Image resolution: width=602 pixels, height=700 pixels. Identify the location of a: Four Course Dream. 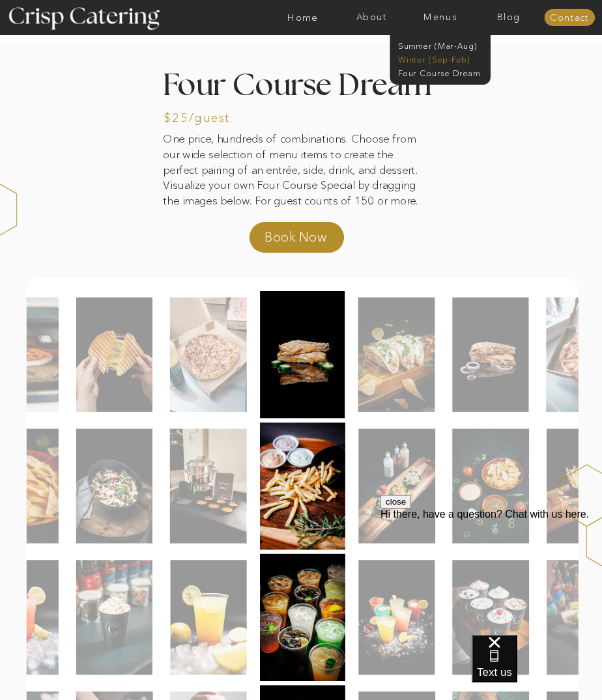
(443, 72).